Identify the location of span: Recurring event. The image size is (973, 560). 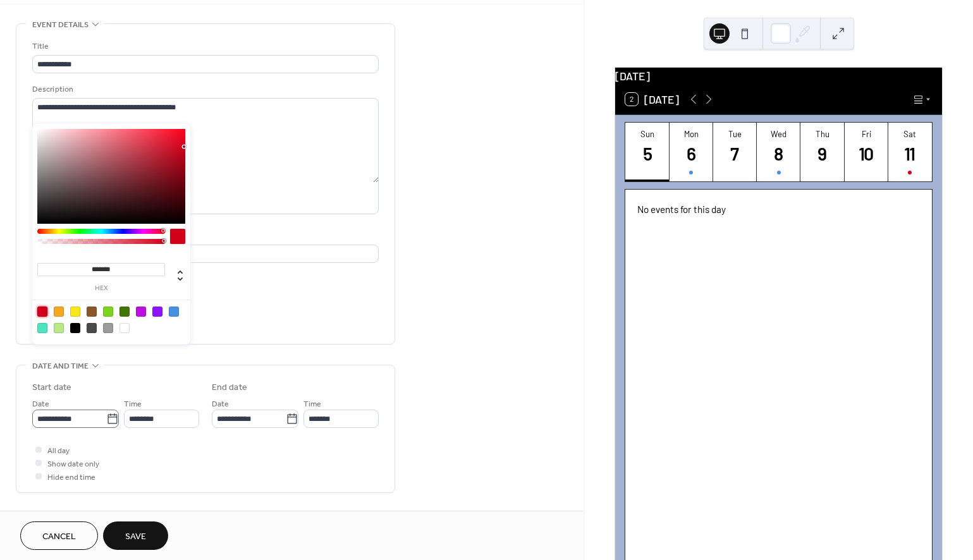
(66, 515).